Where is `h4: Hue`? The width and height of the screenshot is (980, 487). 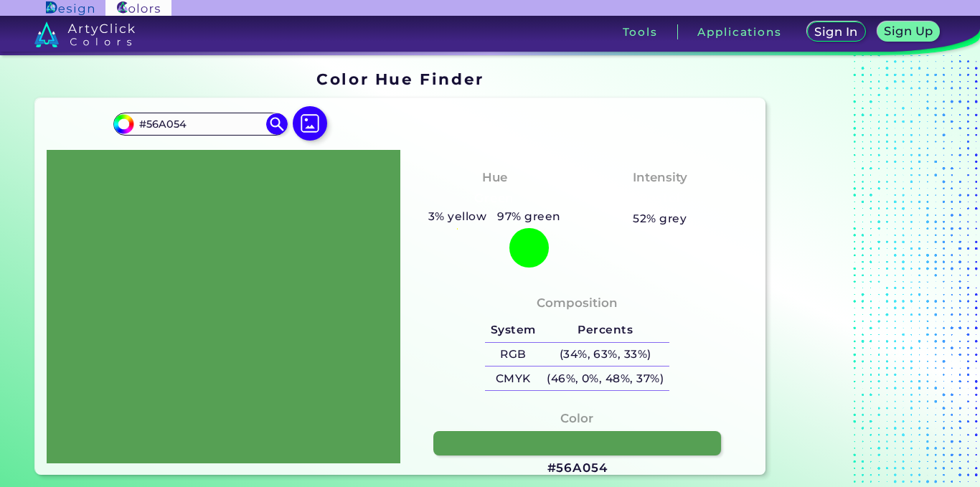
h4: Hue is located at coordinates (494, 177).